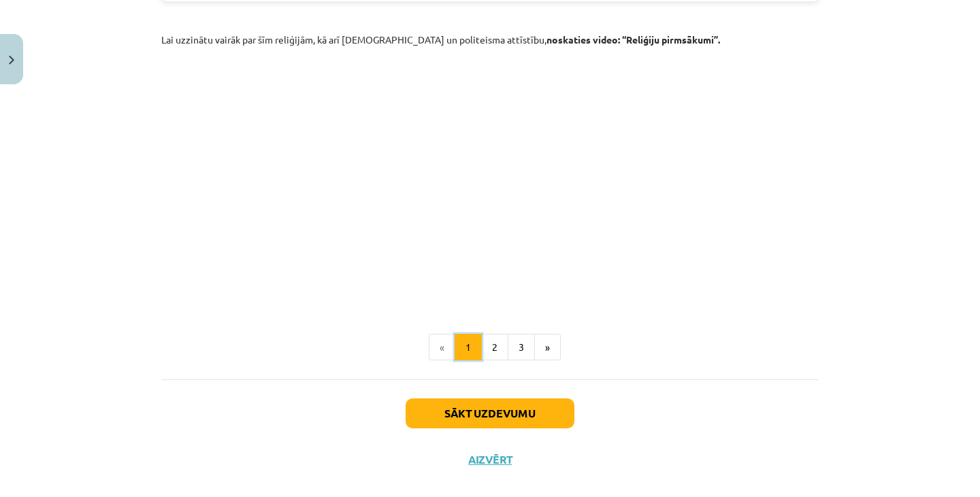 Image resolution: width=980 pixels, height=497 pixels. What do you see at coordinates (490, 348) in the screenshot?
I see `nav: Page navigation example` at bounding box center [490, 348].